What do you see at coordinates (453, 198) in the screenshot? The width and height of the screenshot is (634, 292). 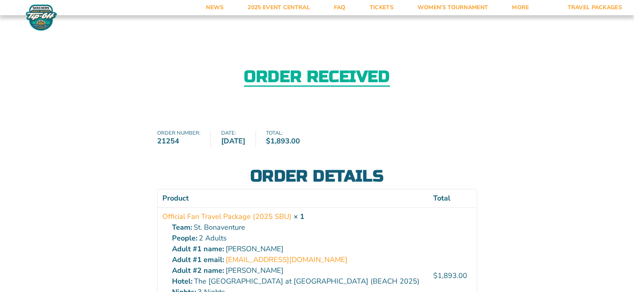 I see `th: Total` at bounding box center [453, 198].